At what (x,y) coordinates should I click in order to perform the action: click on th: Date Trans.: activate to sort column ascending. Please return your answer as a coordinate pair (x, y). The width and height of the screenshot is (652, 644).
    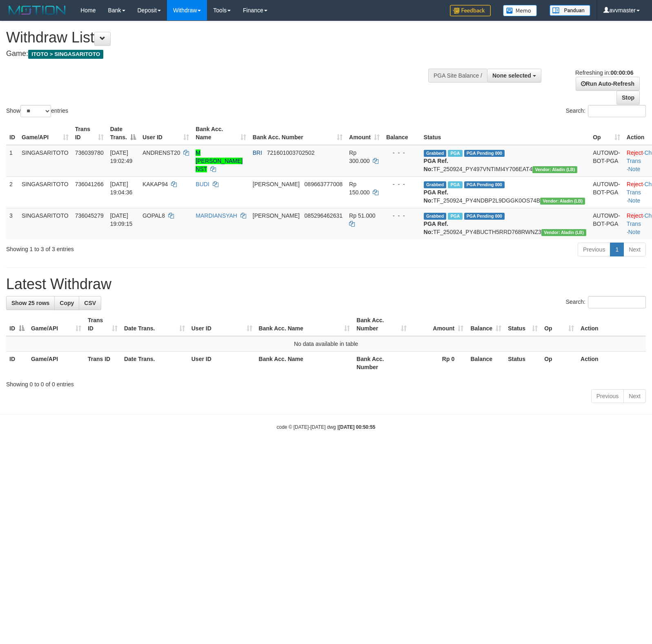
    Looking at the image, I should click on (154, 324).